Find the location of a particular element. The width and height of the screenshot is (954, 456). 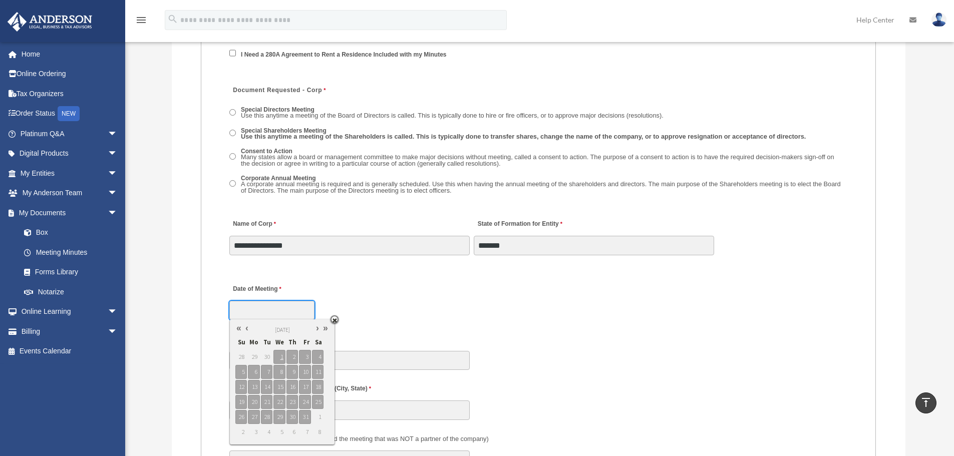

span: 10 is located at coordinates (304, 372).